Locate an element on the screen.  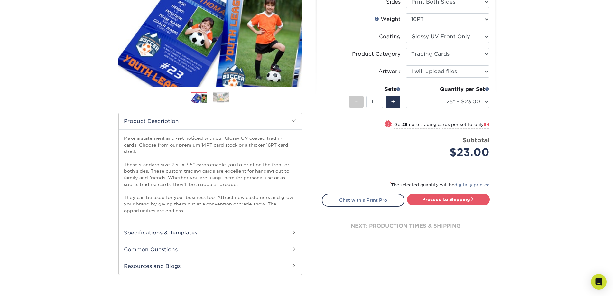
a: digitally printed is located at coordinates (472, 184).